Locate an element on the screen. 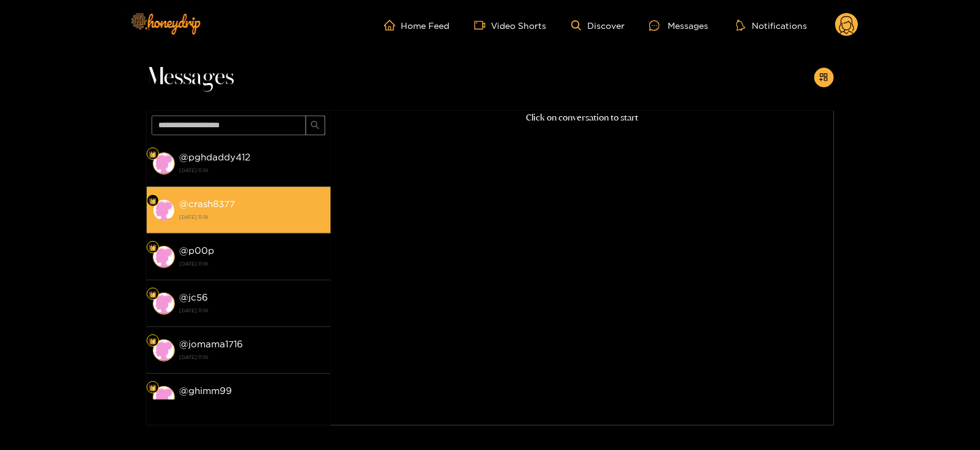 Image resolution: width=980 pixels, height=450 pixels. strong: @ jc56 is located at coordinates (194, 296).